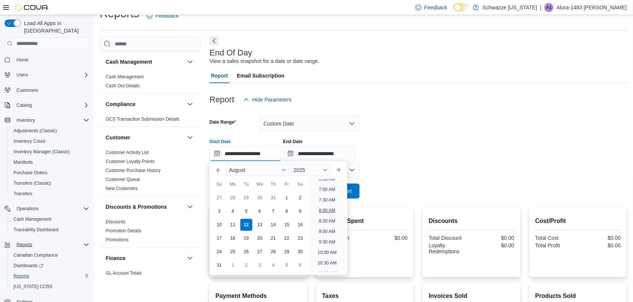 This screenshot has width=633, height=302. I want to click on li: 10:00 AM, so click(327, 253).